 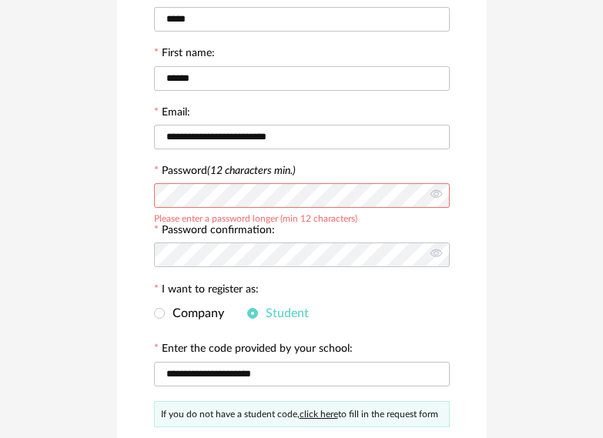 What do you see at coordinates (256, 217) in the screenshot?
I see `div: Please enter a password longer (min 12 characters)` at bounding box center [256, 217].